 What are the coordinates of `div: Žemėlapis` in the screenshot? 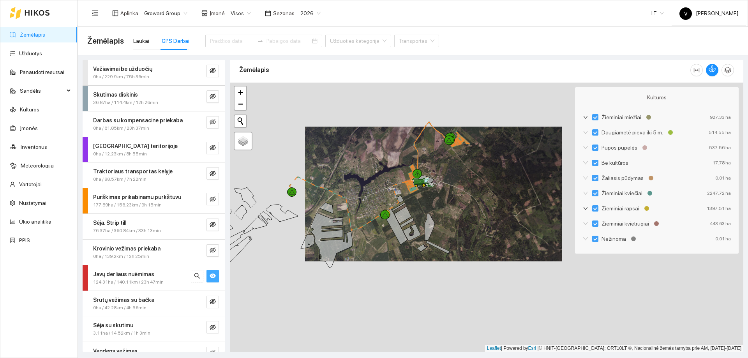 It's located at (465, 70).